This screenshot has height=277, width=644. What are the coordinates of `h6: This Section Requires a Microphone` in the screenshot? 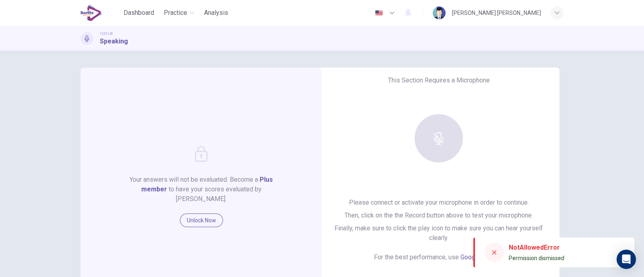 It's located at (439, 80).